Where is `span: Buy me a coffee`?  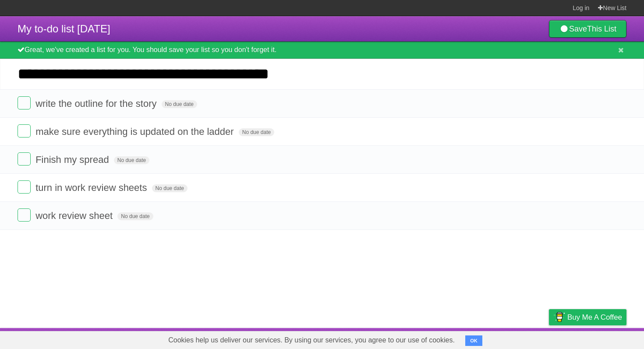
span: Buy me a coffee is located at coordinates (595, 317).